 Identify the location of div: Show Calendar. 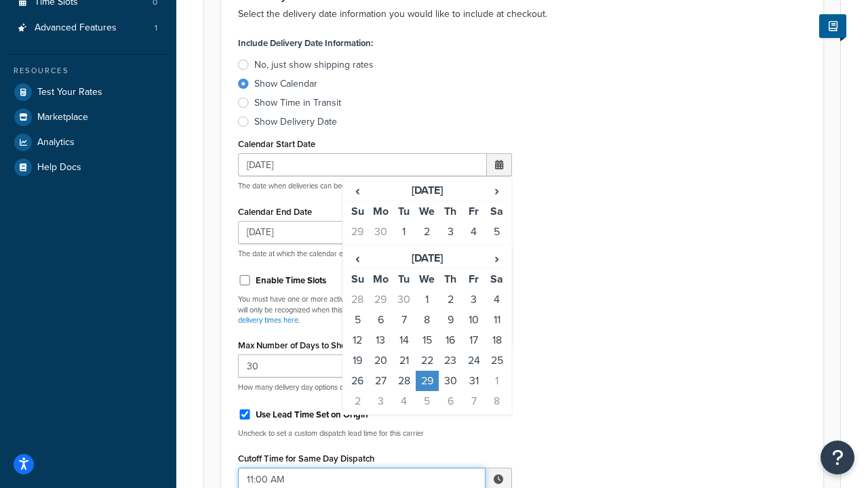
(285, 84).